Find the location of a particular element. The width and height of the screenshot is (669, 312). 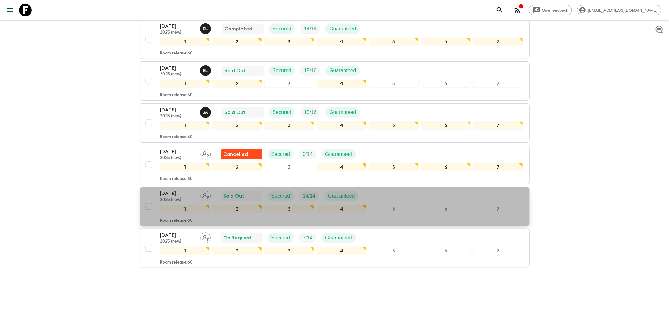

button: SA is located at coordinates (206, 112).